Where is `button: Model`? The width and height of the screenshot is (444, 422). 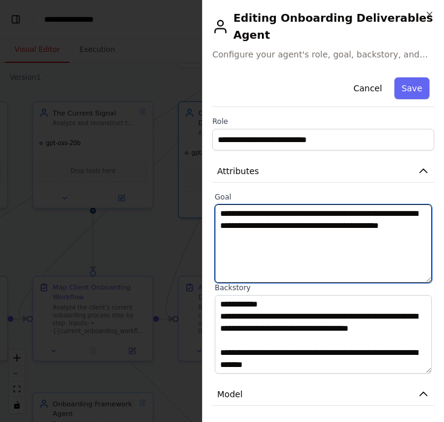
button: Model is located at coordinates (323, 395).